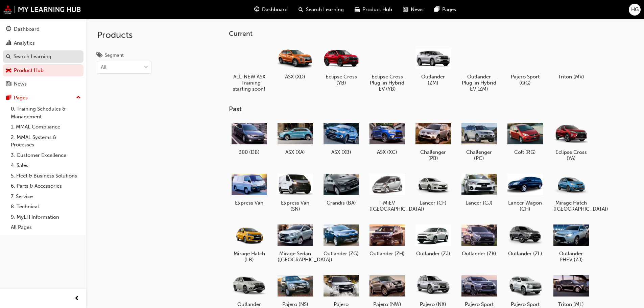  Describe the element at coordinates (479, 83) in the screenshot. I see `h5: Outlander Plug-in Hybrid EV (ZM)` at that location.